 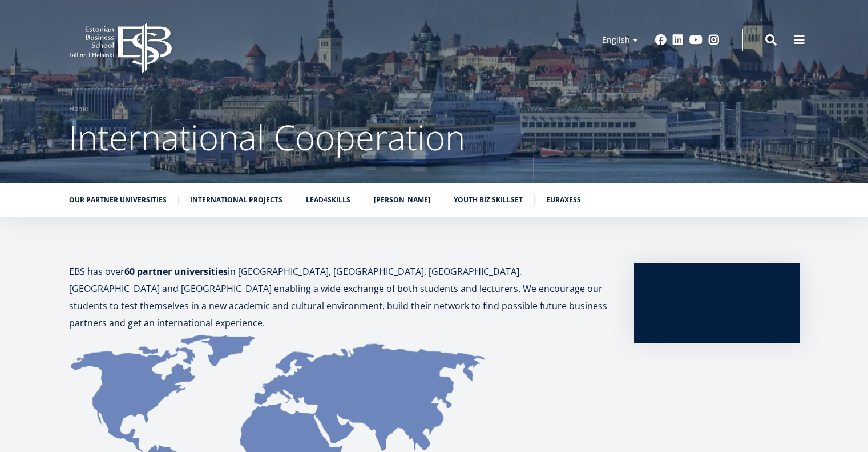 What do you see at coordinates (678, 40) in the screenshot?
I see `a: Linkedin` at bounding box center [678, 40].